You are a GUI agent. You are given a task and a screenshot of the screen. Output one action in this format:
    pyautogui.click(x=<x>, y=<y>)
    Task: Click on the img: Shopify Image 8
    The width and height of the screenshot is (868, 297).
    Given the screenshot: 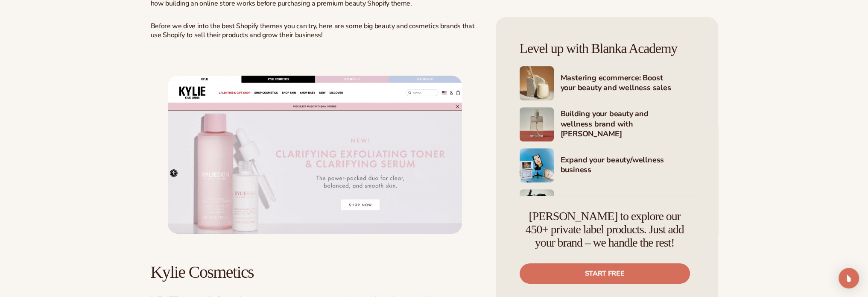 What is the action you would take?
    pyautogui.click(x=537, y=206)
    